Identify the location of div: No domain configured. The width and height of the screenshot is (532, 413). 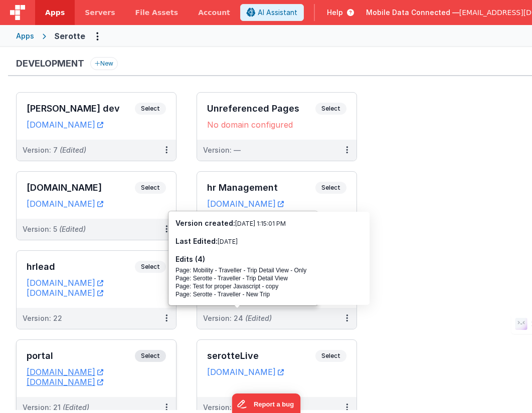
(277, 125).